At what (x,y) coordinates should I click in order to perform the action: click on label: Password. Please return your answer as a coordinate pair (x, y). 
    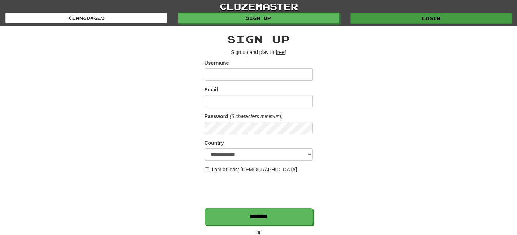
    Looking at the image, I should click on (216, 116).